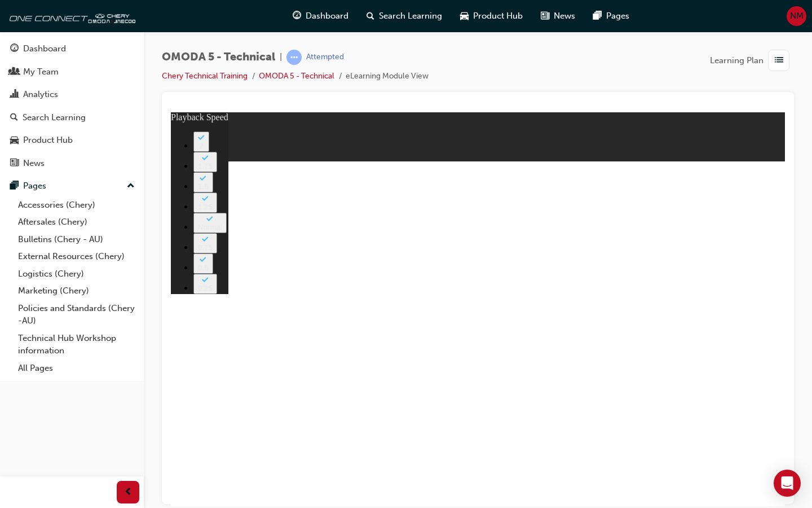 This screenshot has height=508, width=812. What do you see at coordinates (35, 95) in the screenshot?
I see `div: 1.25` at bounding box center [35, 95].